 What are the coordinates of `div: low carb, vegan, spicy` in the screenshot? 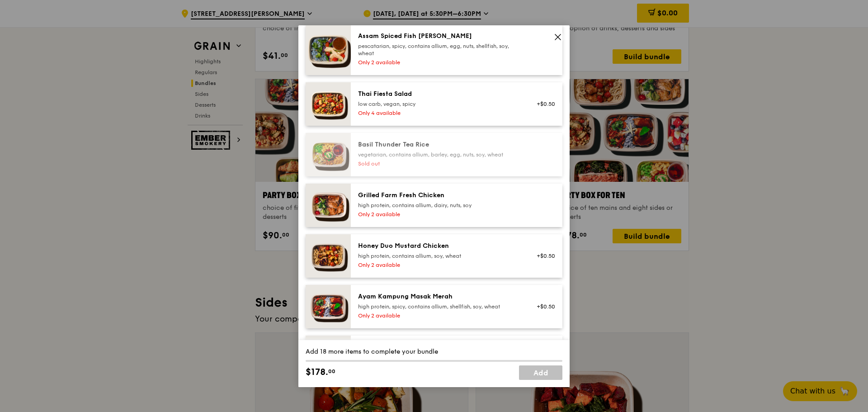 It's located at (439, 104).